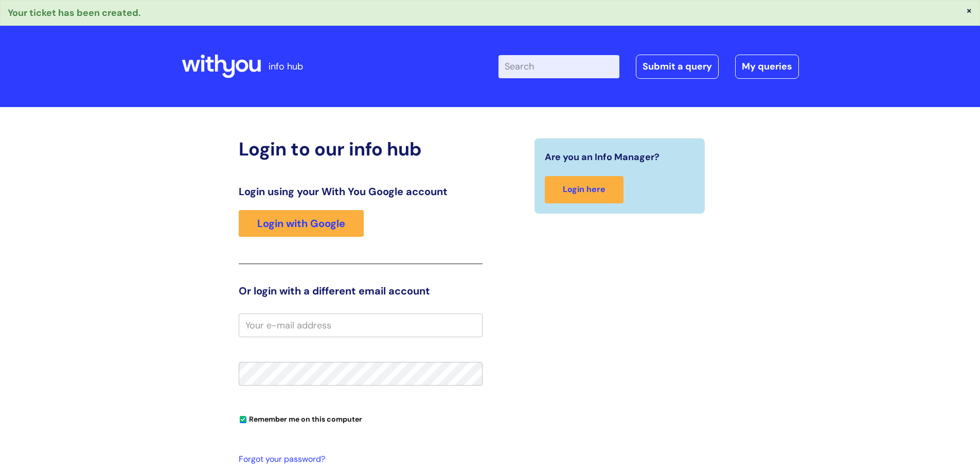  Describe the element at coordinates (285, 66) in the screenshot. I see `p: info hub` at that location.